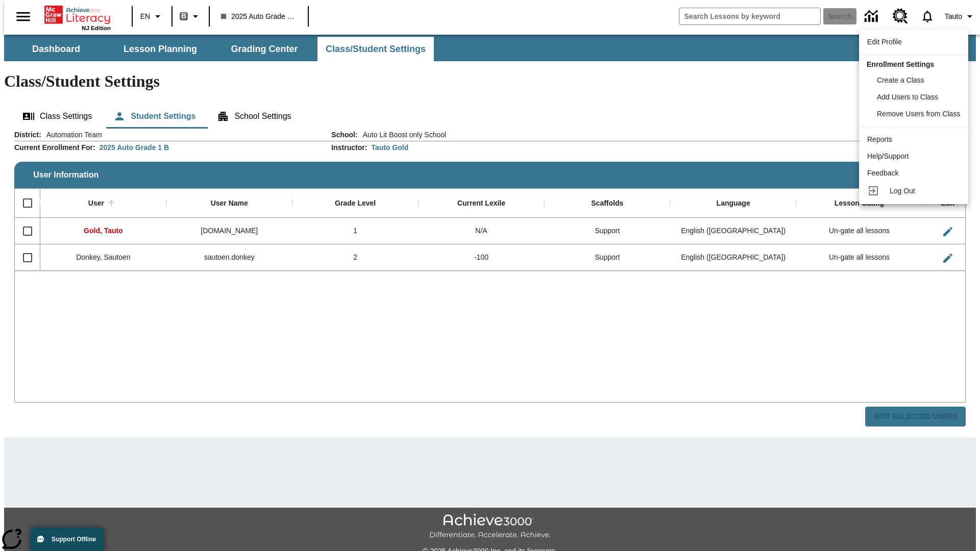  Describe the element at coordinates (918, 114) in the screenshot. I see `span: Remove Users from Class` at that location.